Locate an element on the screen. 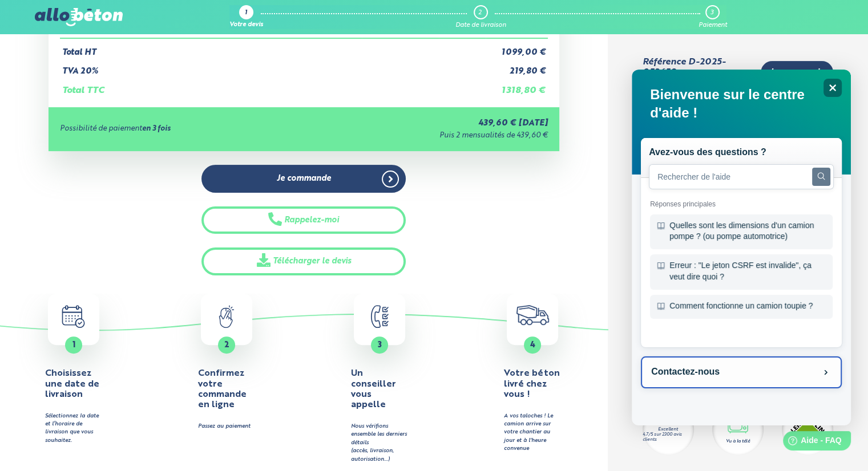  div: Quelles sont les dimensions d'un camion pompe ? (ou pompe automotrice) is located at coordinates (110, 162).